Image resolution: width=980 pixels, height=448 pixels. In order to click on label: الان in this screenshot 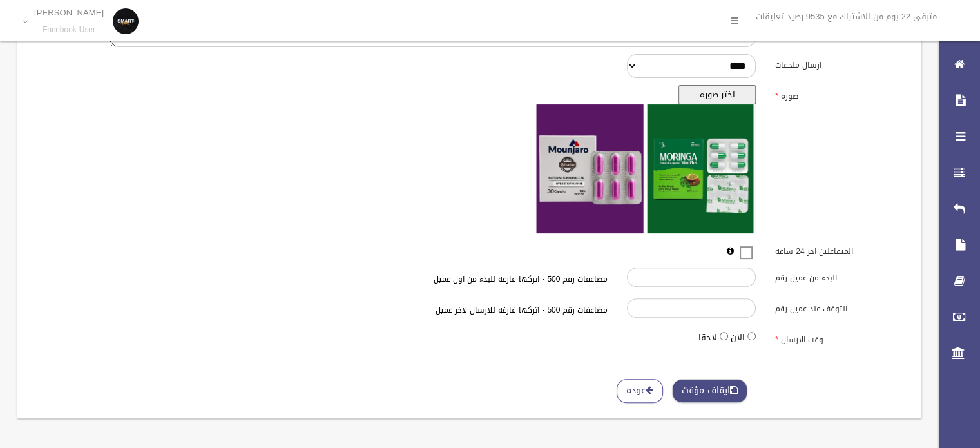, I will do `click(738, 338)`.